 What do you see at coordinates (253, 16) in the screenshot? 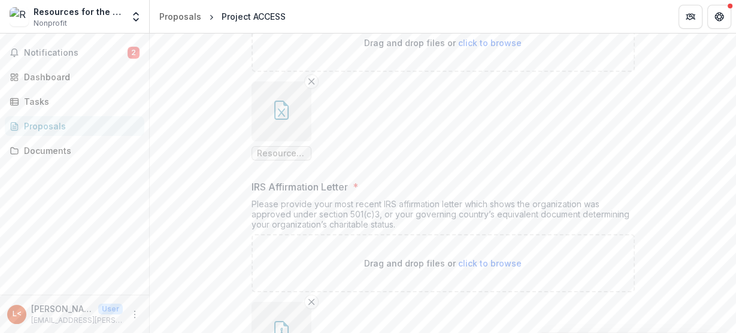
I see `div: Project ACCESS` at bounding box center [253, 16].